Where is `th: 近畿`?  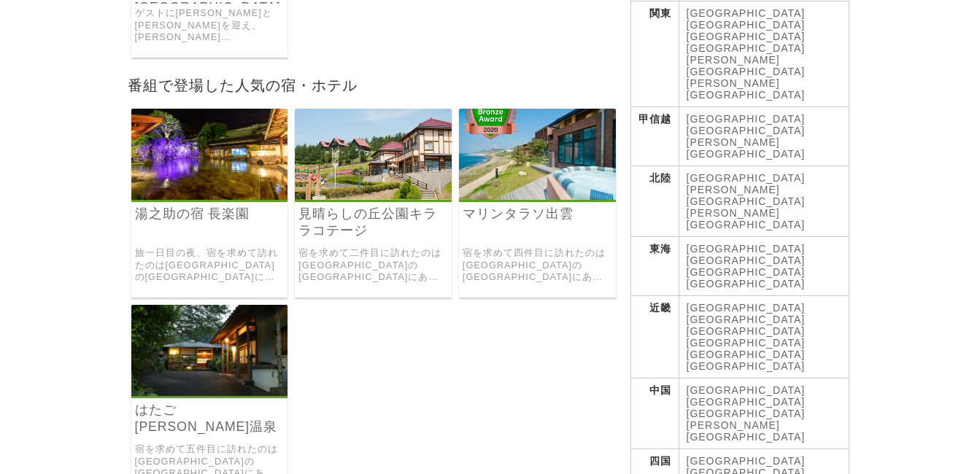 th: 近畿 is located at coordinates (655, 337).